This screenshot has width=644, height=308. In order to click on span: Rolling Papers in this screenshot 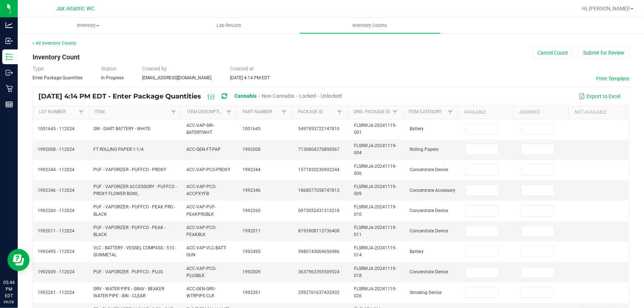, I will do `click(425, 149)`.